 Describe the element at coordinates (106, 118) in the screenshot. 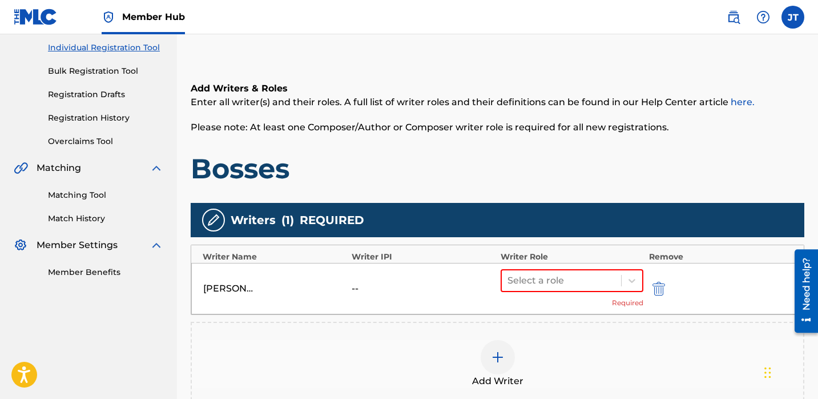

I see `a: Registration History` at that location.